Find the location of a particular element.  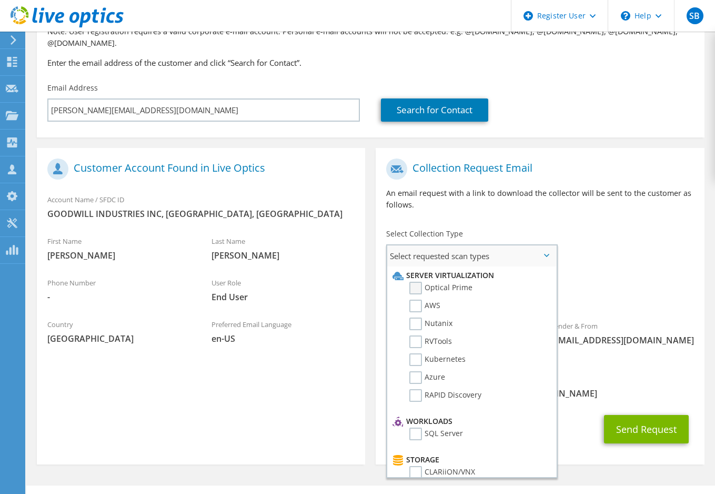

svg: \n is located at coordinates (626, 16).